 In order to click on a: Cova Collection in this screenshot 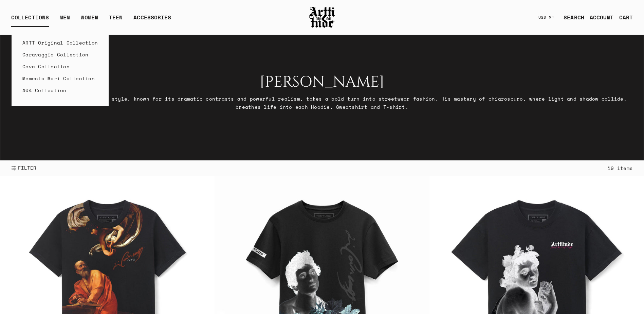, I will do `click(60, 66)`.